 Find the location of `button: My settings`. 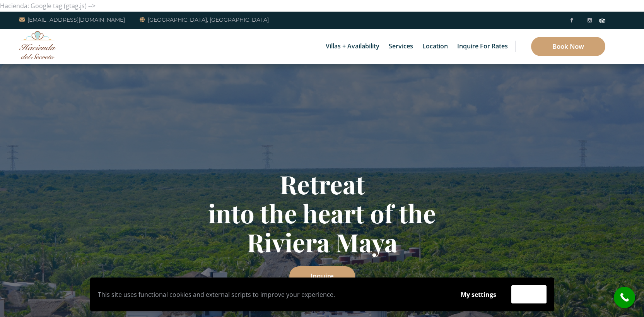

button: My settings is located at coordinates (478, 294).